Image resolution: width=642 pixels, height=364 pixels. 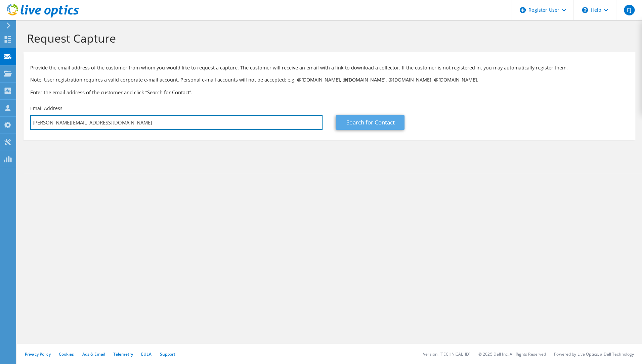 What do you see at coordinates (370, 122) in the screenshot?
I see `a: Search for Contact` at bounding box center [370, 122].